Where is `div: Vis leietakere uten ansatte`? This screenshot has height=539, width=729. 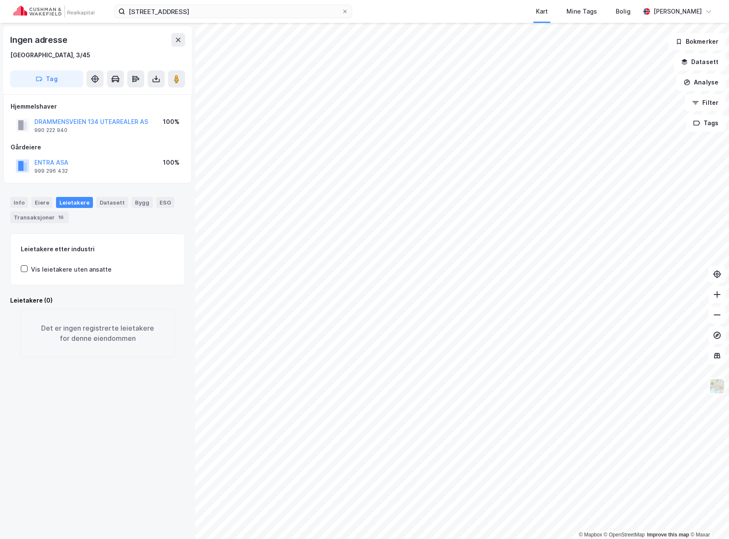 div: Vis leietakere uten ansatte is located at coordinates (71, 269).